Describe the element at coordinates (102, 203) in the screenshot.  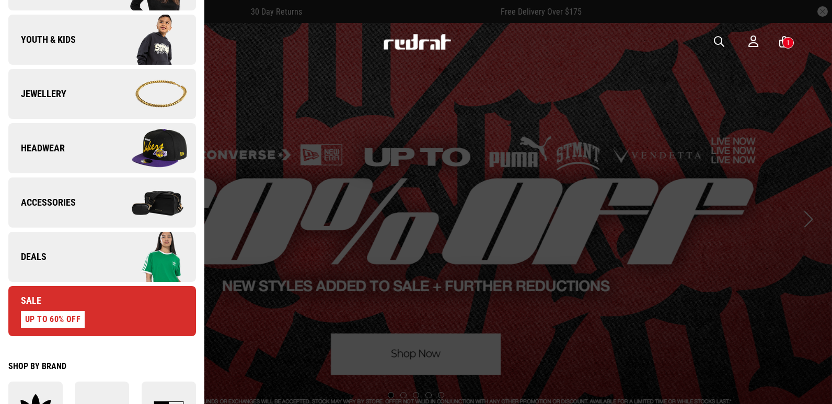
I see `a: Accessories Company` at that location.